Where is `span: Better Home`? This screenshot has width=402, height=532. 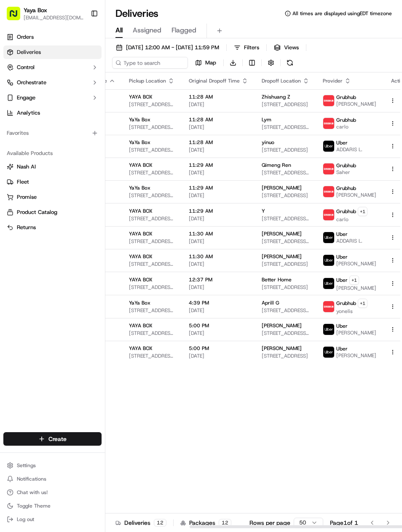 span: Better Home is located at coordinates (276, 279).